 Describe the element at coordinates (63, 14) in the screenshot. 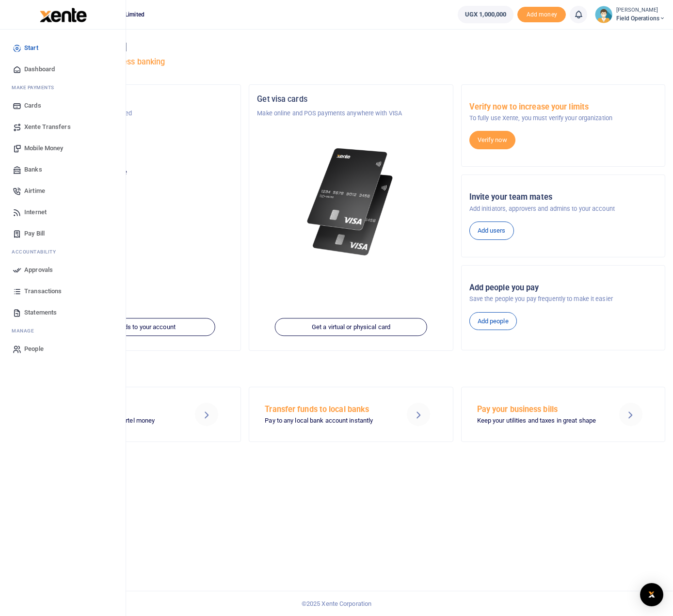

I see `a: logo-small logo-large logo-large` at that location.